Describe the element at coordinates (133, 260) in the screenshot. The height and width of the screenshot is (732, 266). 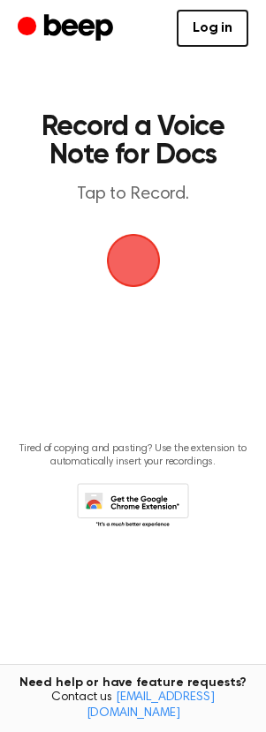
I see `img: Beep Logo` at that location.